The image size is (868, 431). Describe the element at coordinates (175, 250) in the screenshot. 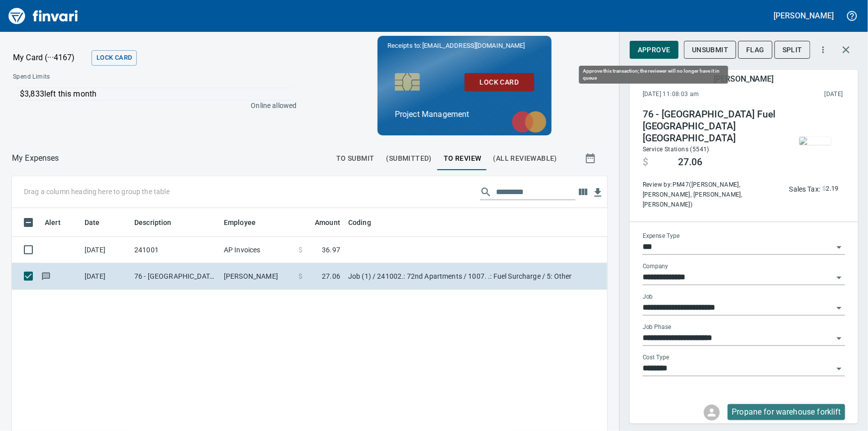

I see `td: 241001` at that location.